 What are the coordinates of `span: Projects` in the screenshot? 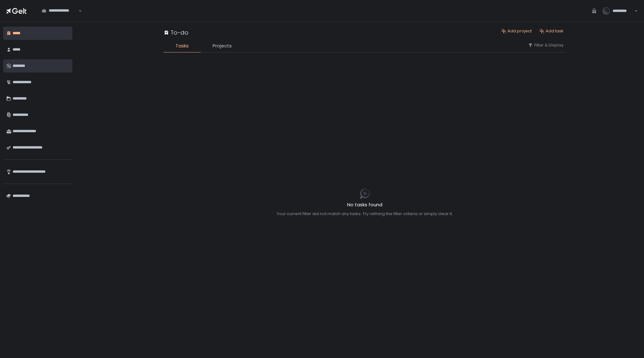 It's located at (222, 46).